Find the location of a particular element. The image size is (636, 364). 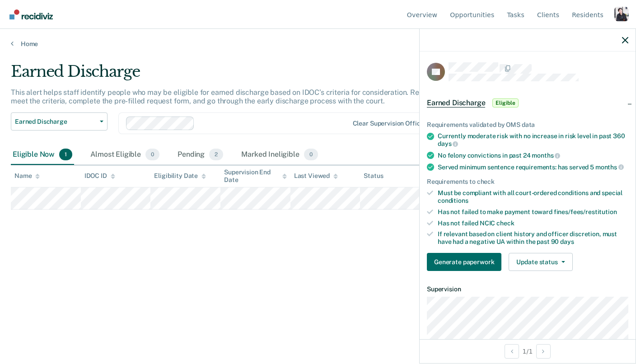

div: Last Viewed is located at coordinates (316, 176).